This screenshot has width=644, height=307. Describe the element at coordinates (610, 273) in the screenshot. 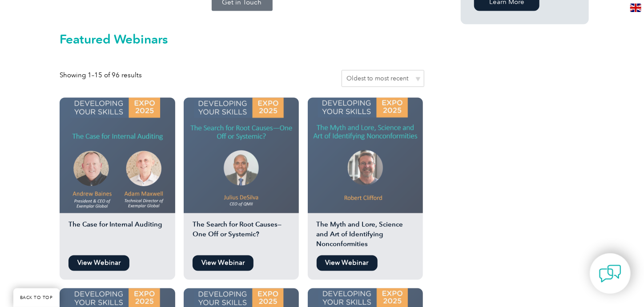

I see `img: contact-chat.png` at that location.